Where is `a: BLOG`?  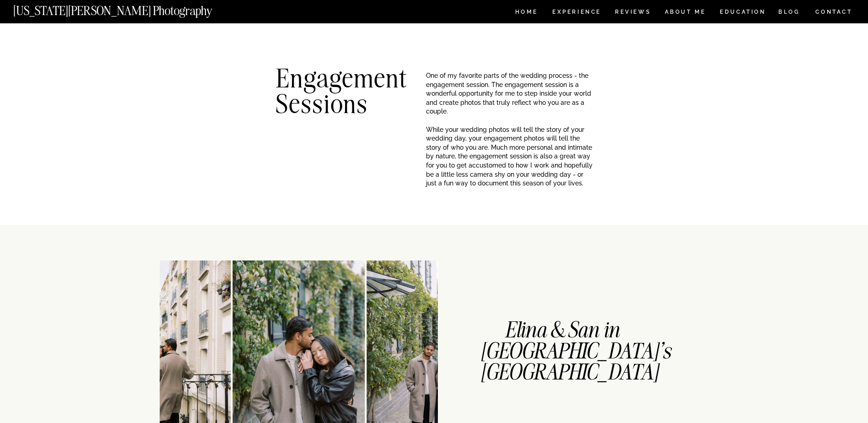 a: BLOG is located at coordinates (789, 13).